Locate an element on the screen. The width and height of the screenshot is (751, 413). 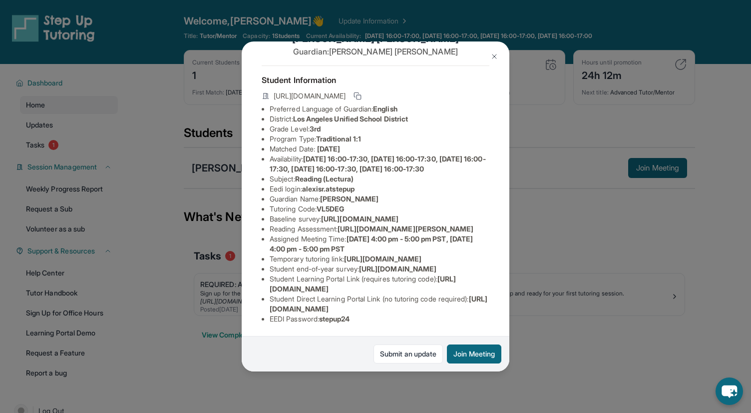
li: Temporary tutoring link : is located at coordinates (380, 259).